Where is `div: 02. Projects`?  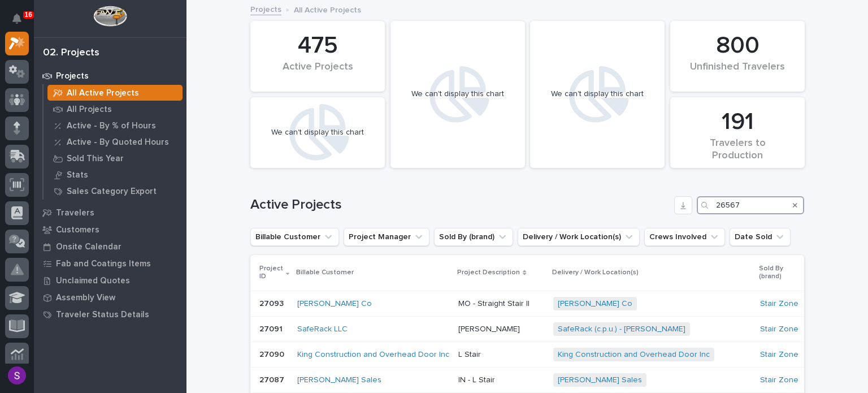 div: 02. Projects is located at coordinates (71, 53).